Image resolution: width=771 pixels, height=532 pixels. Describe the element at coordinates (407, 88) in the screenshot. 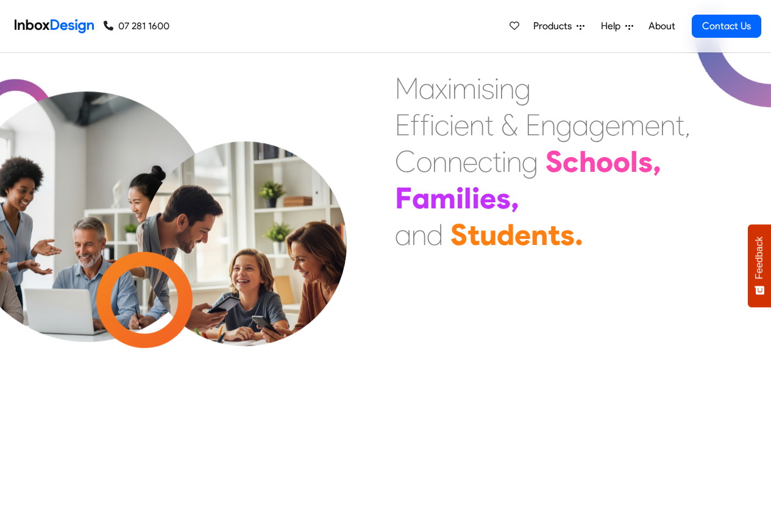

I see `div: M` at that location.